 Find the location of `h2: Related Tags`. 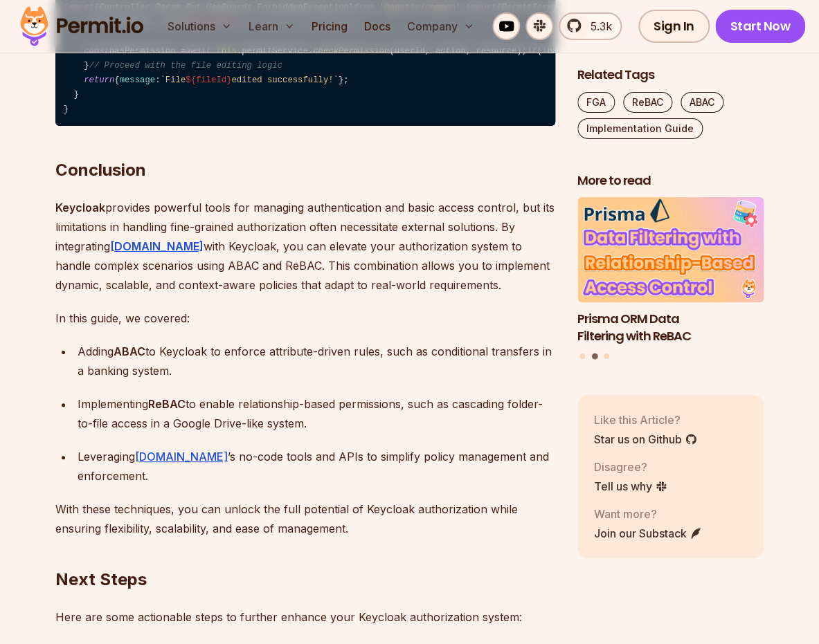

h2: Related Tags is located at coordinates (671, 75).